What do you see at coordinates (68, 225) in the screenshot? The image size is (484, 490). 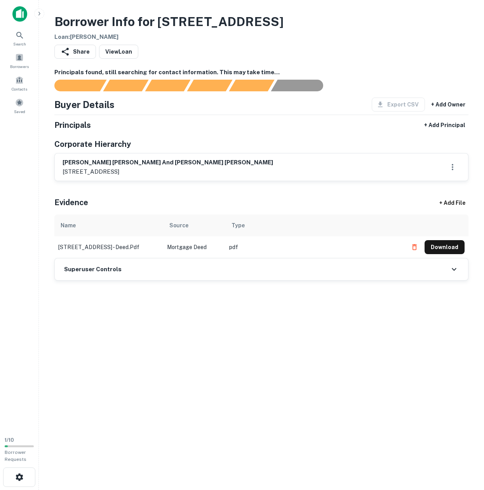 I see `div: Name` at bounding box center [68, 225].